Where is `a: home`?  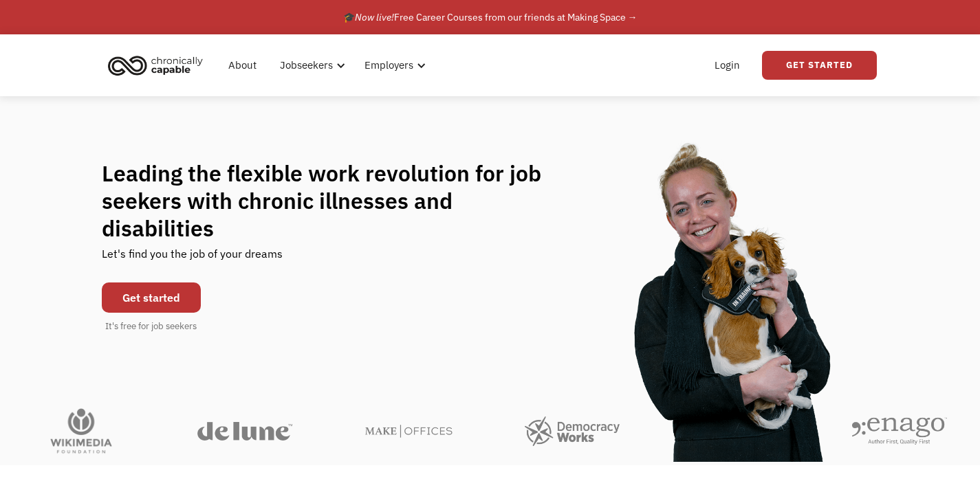
a: home is located at coordinates (158, 66).